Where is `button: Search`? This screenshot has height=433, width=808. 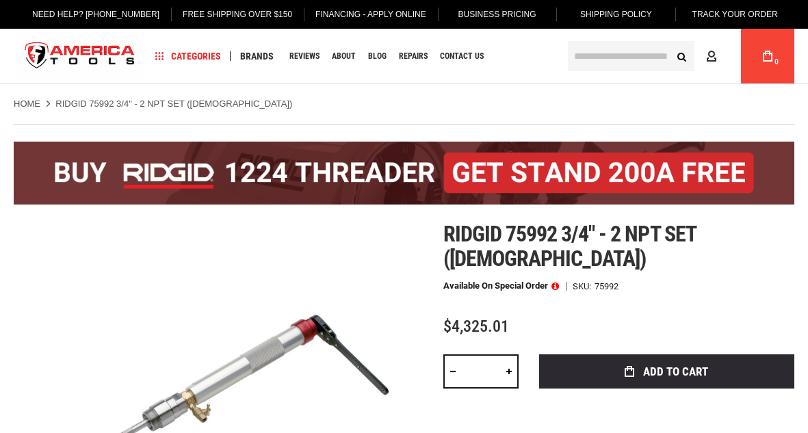
button: Search is located at coordinates (681, 56).